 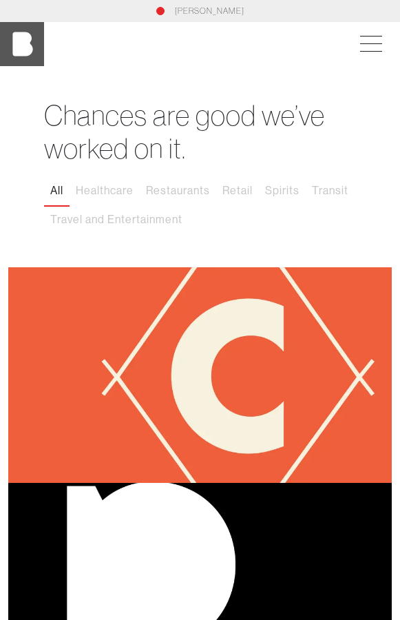 What do you see at coordinates (178, 191) in the screenshot?
I see `button: Restaurants` at bounding box center [178, 191].